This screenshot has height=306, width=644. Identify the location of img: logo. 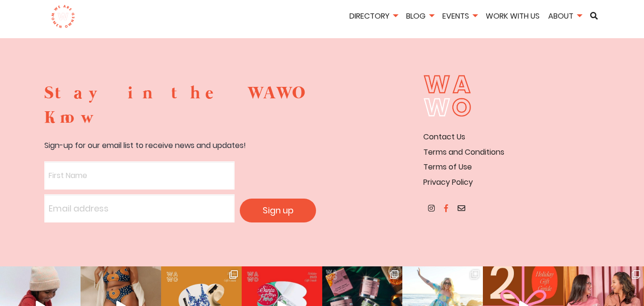
(63, 16).